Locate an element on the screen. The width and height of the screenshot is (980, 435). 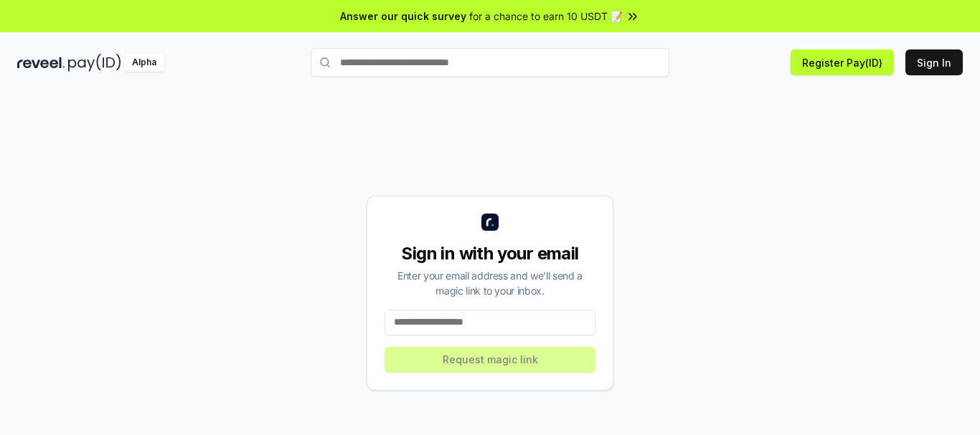
button: Sign In is located at coordinates (934, 63).